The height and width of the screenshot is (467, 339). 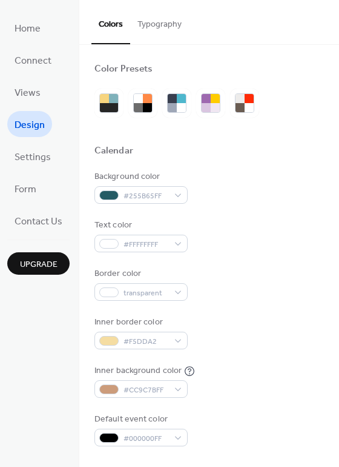 I want to click on a: Design, so click(x=30, y=124).